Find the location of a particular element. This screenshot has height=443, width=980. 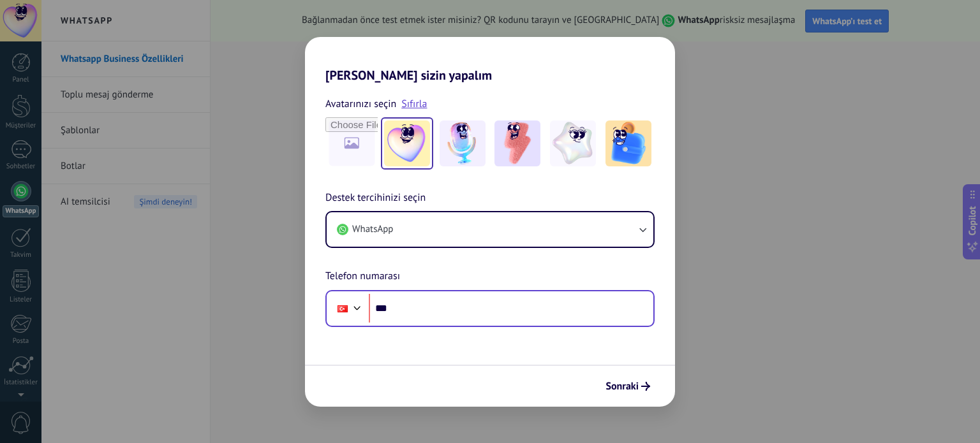

img: -5.jpeg is located at coordinates (629, 144).